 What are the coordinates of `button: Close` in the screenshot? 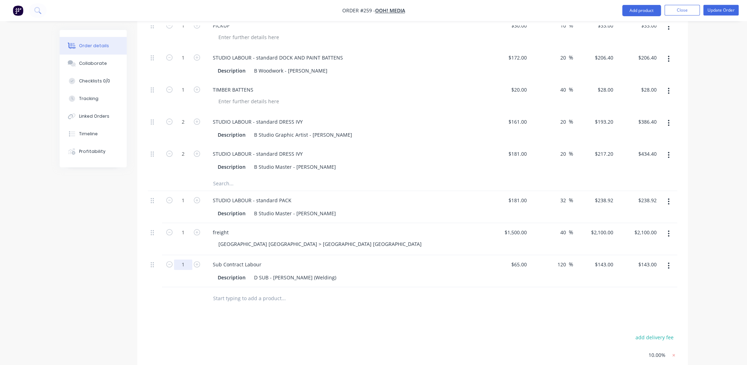 It's located at (682, 10).